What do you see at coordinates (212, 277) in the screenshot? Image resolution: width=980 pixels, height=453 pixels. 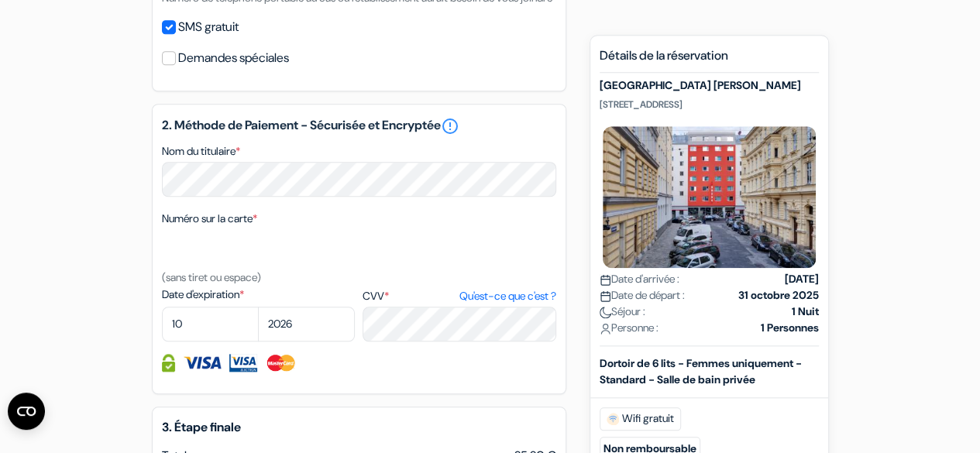 I see `small: (sans tiret ou espace)` at bounding box center [212, 277].